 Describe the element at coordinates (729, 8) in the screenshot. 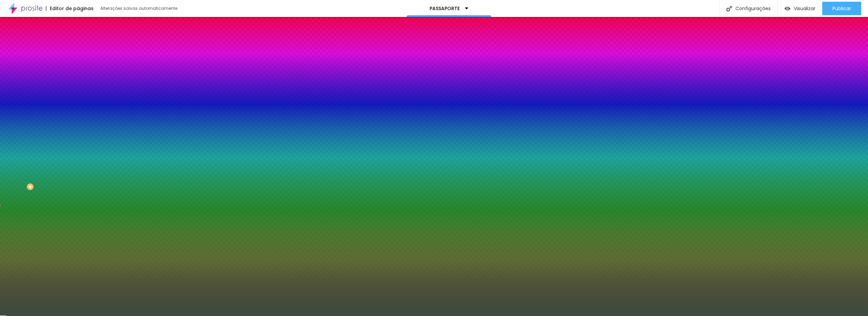

I see `img: Ícone` at that location.